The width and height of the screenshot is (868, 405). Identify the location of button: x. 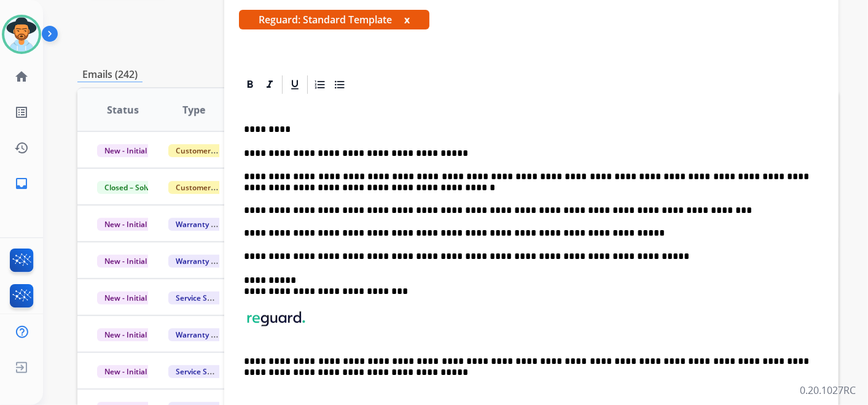
(407, 20).